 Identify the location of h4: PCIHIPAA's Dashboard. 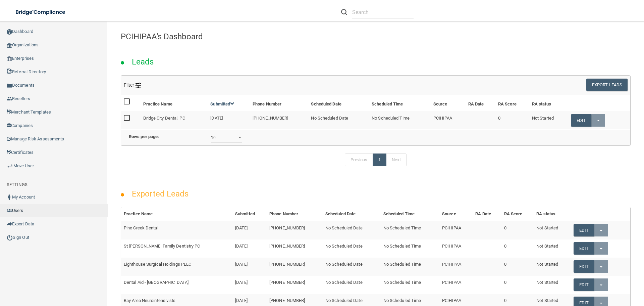
(376, 36).